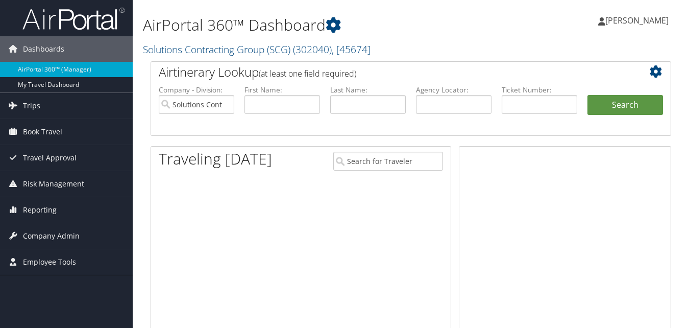 Image resolution: width=689 pixels, height=328 pixels. Describe the element at coordinates (312, 49) in the screenshot. I see `span: ( 302040 )` at that location.